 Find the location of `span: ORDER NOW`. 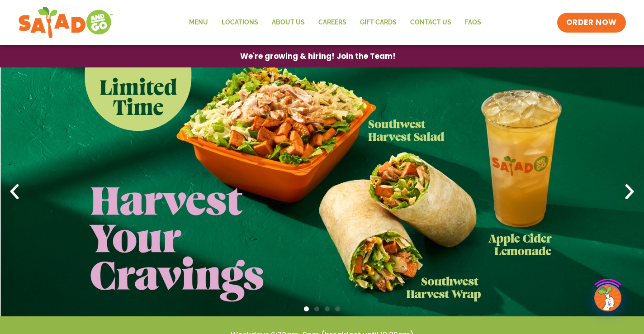

span: ORDER NOW is located at coordinates (592, 22).